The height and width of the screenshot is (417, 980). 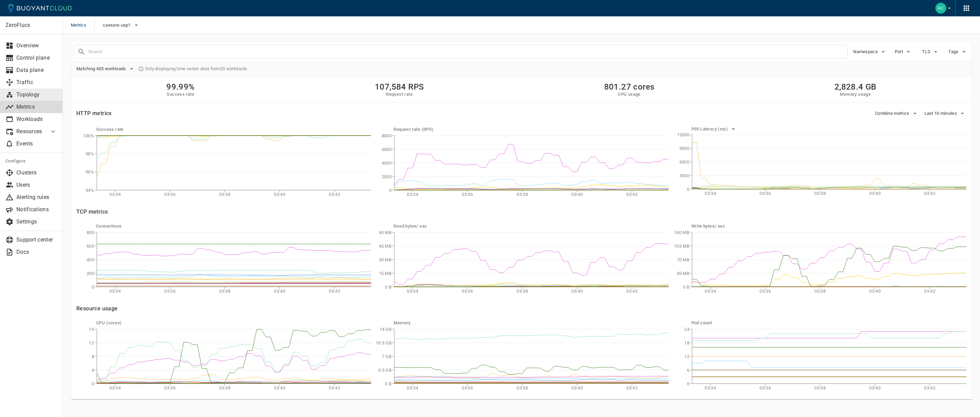 What do you see at coordinates (233, 129) in the screenshot?
I see `h5: Success rate` at bounding box center [233, 129].